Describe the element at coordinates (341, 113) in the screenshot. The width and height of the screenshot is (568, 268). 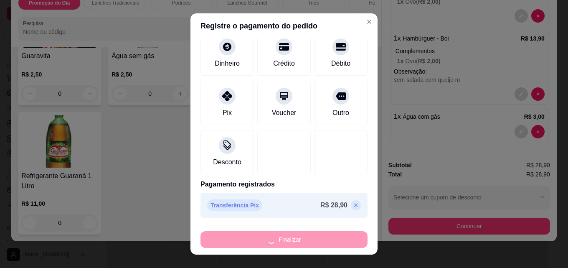
I see `div: Outro` at that location.